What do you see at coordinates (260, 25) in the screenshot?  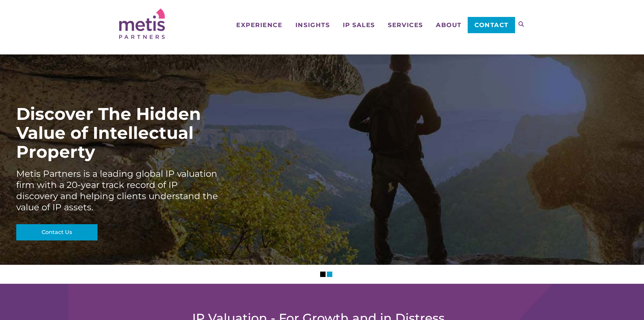 I see `span: Experience` at bounding box center [260, 25].